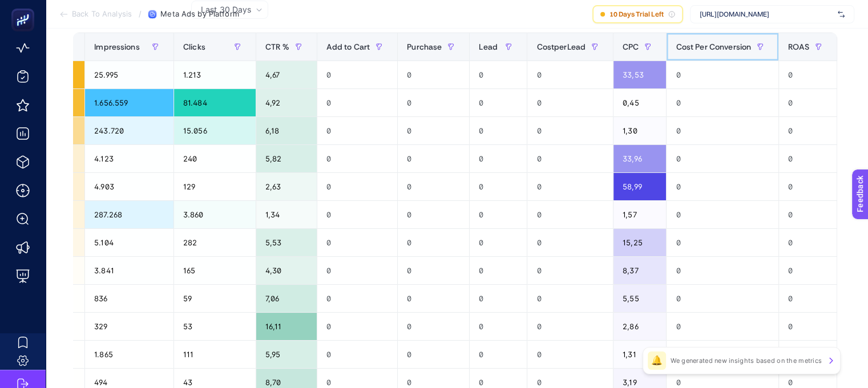 The width and height of the screenshot is (868, 388). I want to click on div: 3.860, so click(215, 214).